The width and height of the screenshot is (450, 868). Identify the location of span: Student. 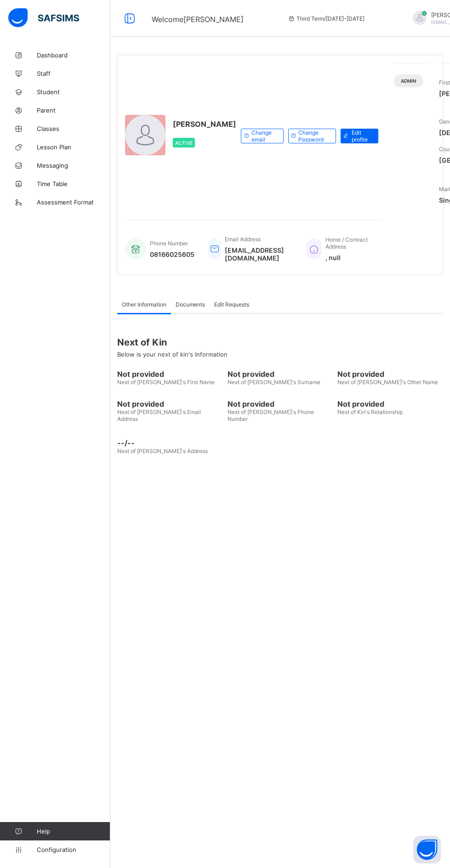
(73, 92).